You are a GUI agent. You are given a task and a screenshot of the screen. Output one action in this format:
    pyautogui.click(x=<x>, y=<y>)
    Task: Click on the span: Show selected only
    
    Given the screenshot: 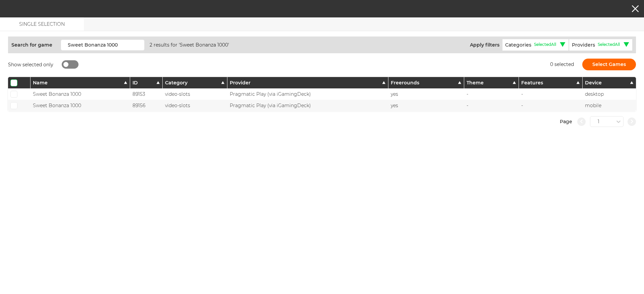 What is the action you would take?
    pyautogui.click(x=31, y=65)
    